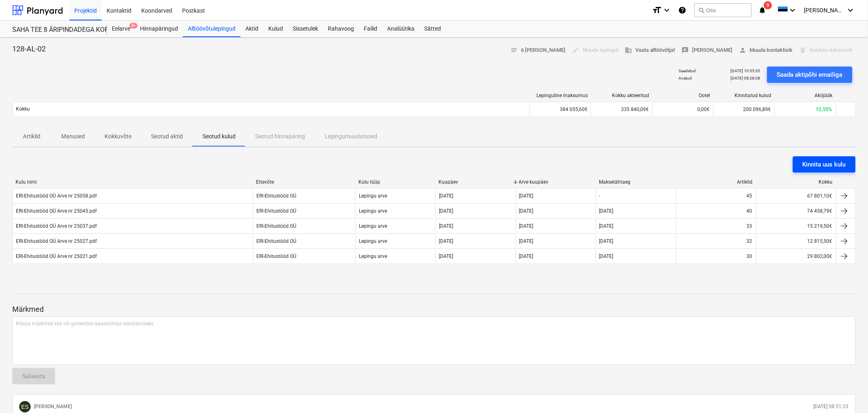 The width and height of the screenshot is (868, 413). Describe the element at coordinates (475, 182) in the screenshot. I see `div: Kuupäev` at that location.